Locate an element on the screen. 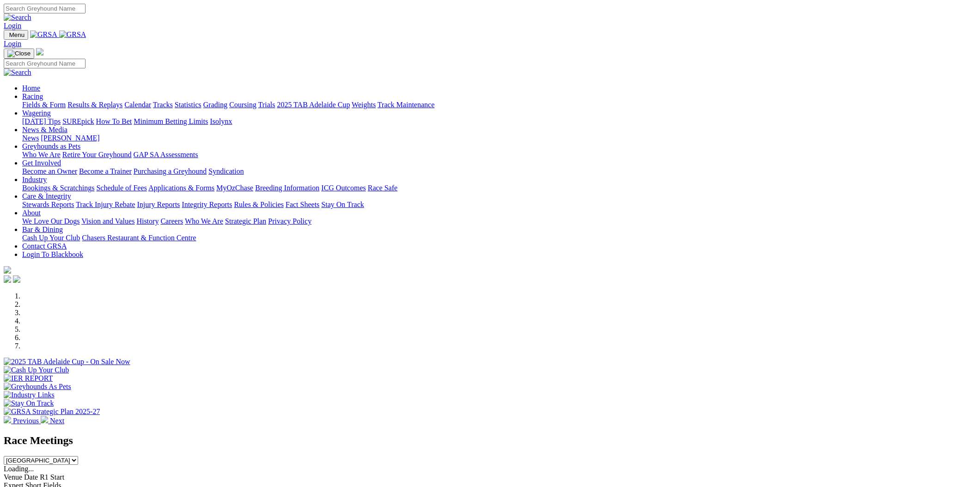  a: 2025 TAB Adelaide Cup is located at coordinates (313, 104).